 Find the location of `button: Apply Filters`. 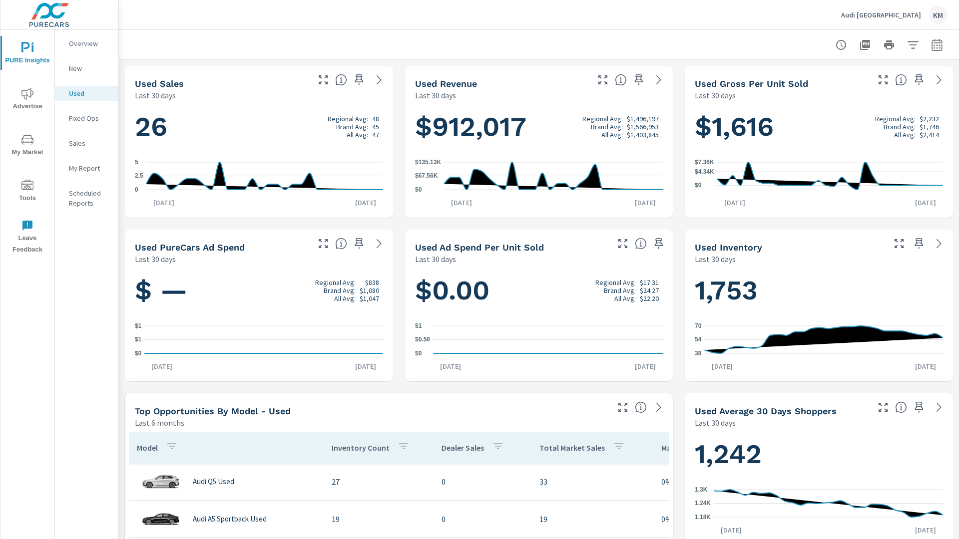

button: Apply Filters is located at coordinates (913, 45).